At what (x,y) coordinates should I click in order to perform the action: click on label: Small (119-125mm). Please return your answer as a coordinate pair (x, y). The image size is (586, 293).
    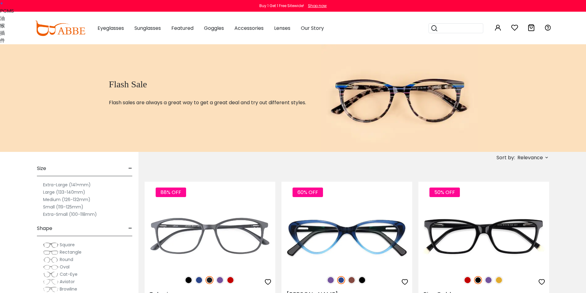
    Looking at the image, I should click on (63, 207).